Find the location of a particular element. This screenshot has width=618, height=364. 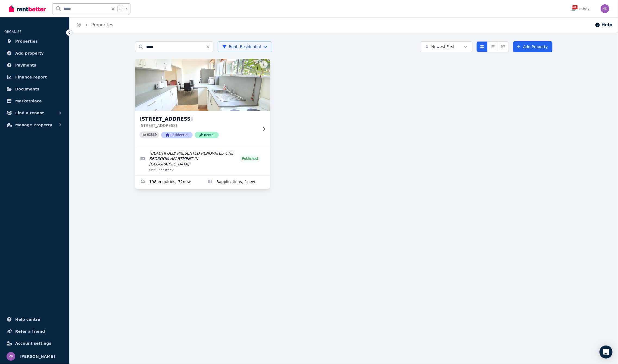

button: Expanded list view is located at coordinates (504, 47).